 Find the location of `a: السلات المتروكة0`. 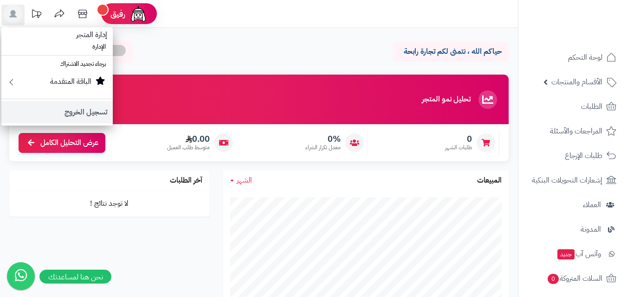

a: السلات المتروكة0 is located at coordinates (572, 279).